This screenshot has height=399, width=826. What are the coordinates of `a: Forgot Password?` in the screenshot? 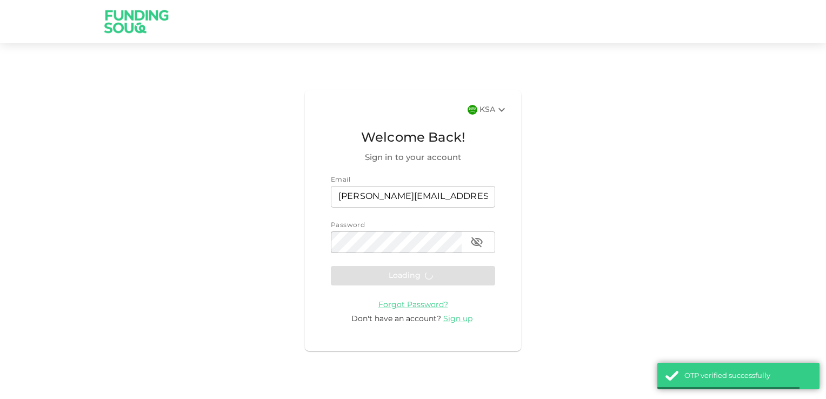 It's located at (413, 304).